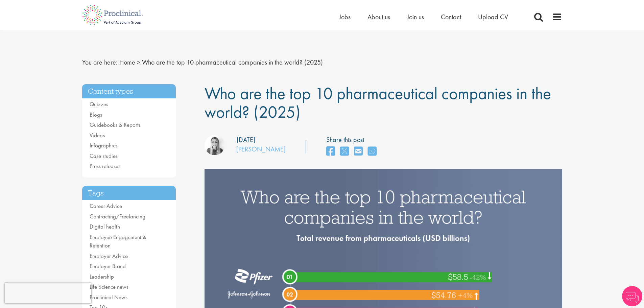 The height and width of the screenshot is (308, 644). I want to click on a: Quizzes, so click(98, 104).